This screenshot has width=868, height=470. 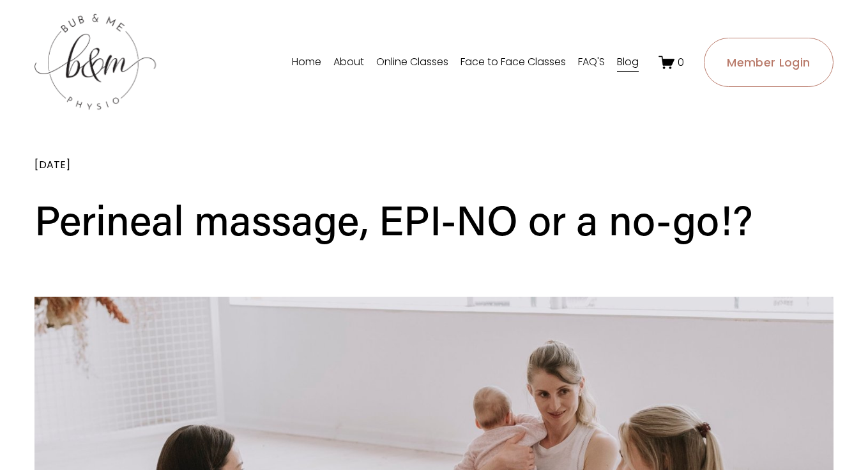 What do you see at coordinates (413, 63) in the screenshot?
I see `a: Online Classes` at bounding box center [413, 63].